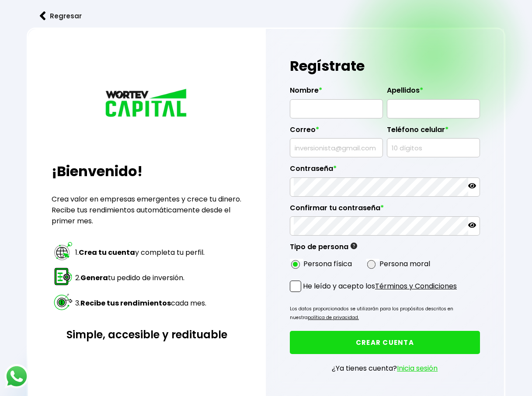 The height and width of the screenshot is (396, 532). I want to click on label: Persona física, so click(327, 264).